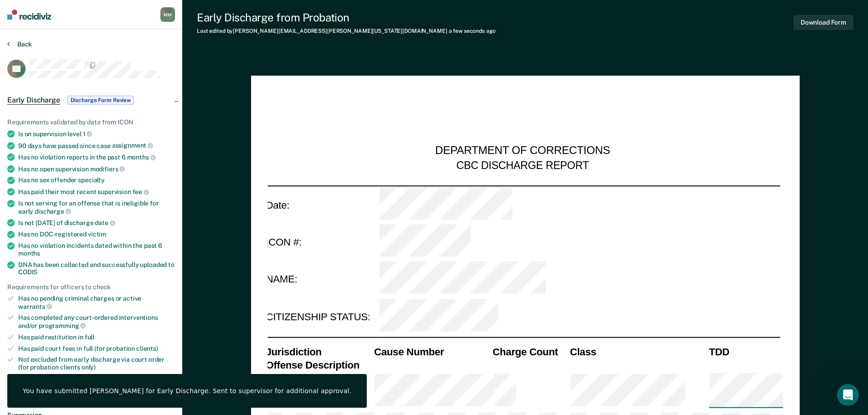  Describe the element at coordinates (96, 322) in the screenshot. I see `div: Has completed any court-ordered interventions and/or` at that location.